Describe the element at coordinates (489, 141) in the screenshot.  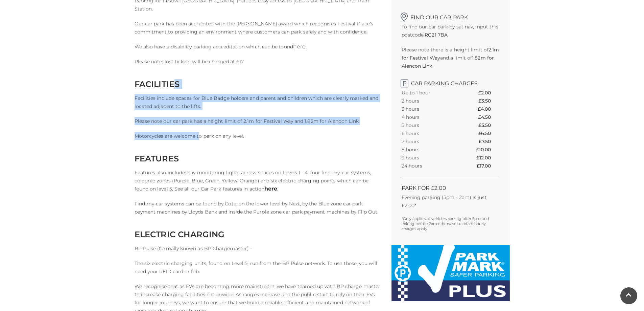
I see `th: £7.50` at that location.